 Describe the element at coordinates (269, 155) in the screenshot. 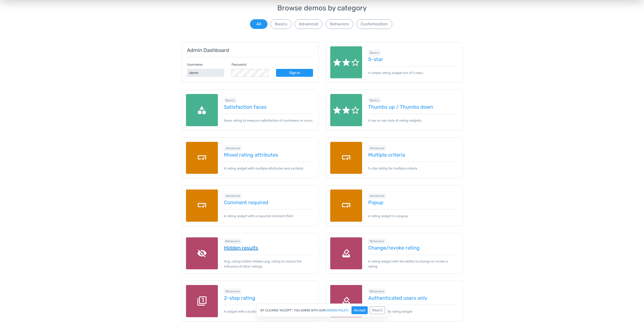

I see `a: Mixed rating attributes` at that location.